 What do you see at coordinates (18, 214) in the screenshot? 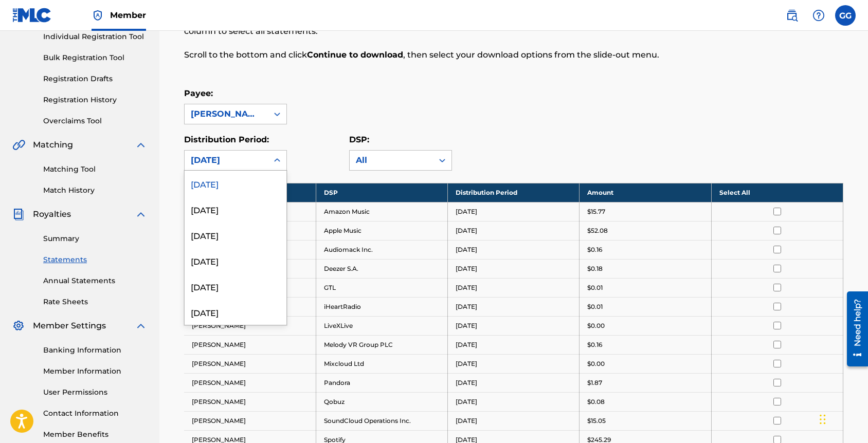
I see `img: Royalties` at bounding box center [18, 214].